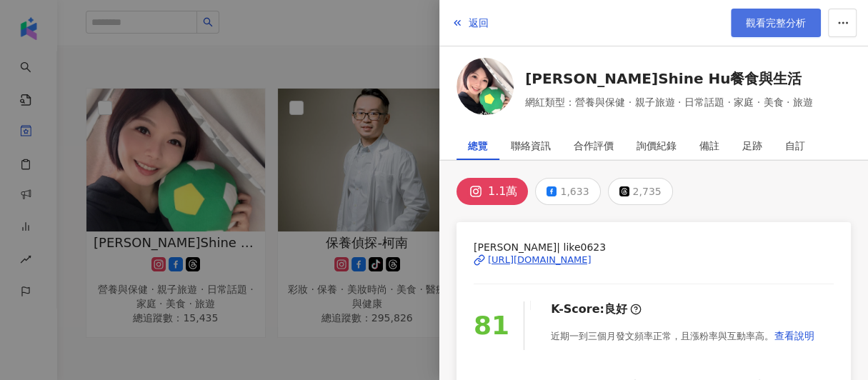 This screenshot has width=868, height=380. What do you see at coordinates (503, 191) in the screenshot?
I see `div: 1.1萬` at bounding box center [503, 191].